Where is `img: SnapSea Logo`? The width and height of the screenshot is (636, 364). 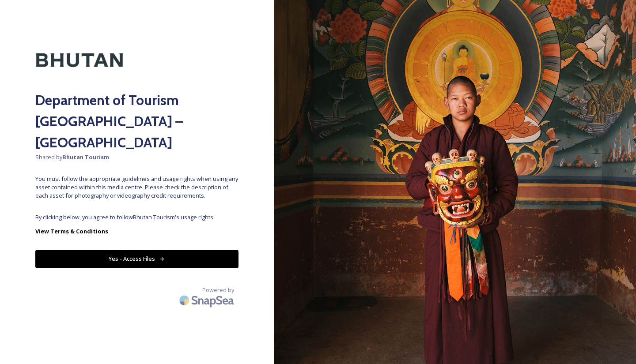 img: SnapSea Logo is located at coordinates (207, 300).